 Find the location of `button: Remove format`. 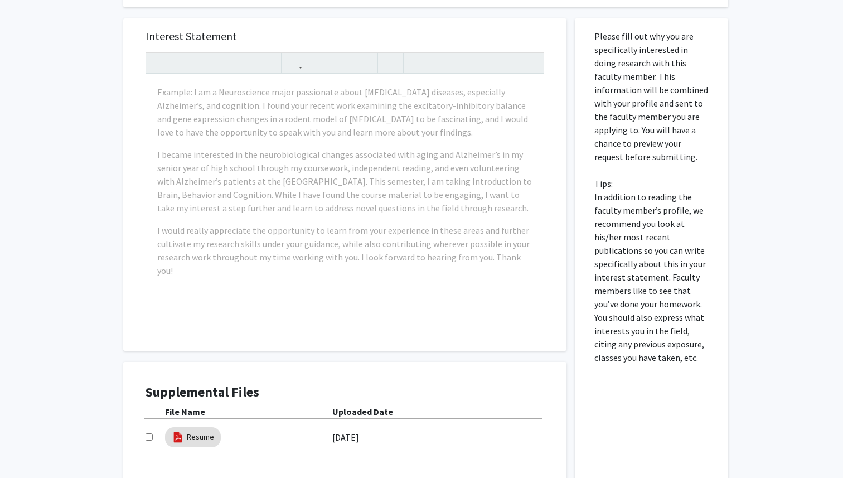

button: Remove format is located at coordinates (365, 62).